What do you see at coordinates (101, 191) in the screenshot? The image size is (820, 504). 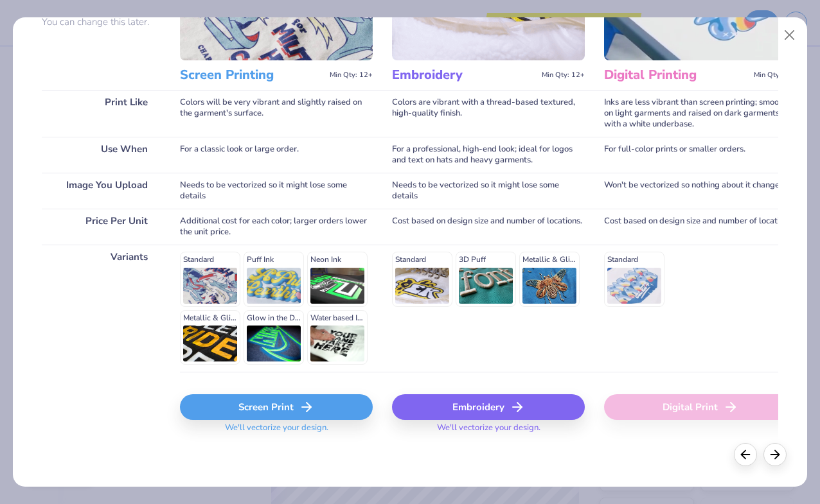 I see `div: Image You Upload` at bounding box center [101, 191].